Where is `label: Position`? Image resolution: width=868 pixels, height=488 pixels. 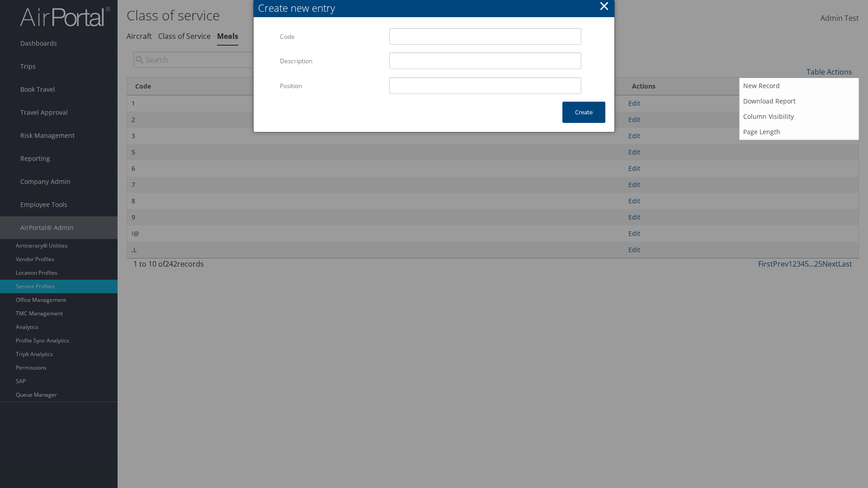
label: Position is located at coordinates (331, 86).